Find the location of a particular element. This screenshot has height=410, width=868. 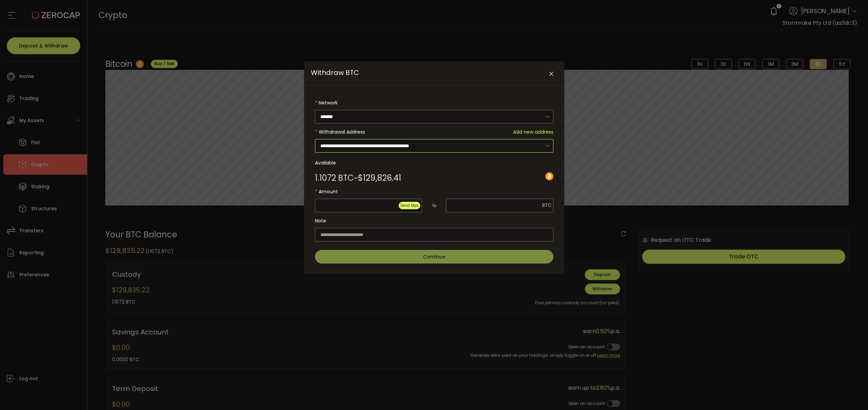

span: Withdraw BTC is located at coordinates (335, 72).